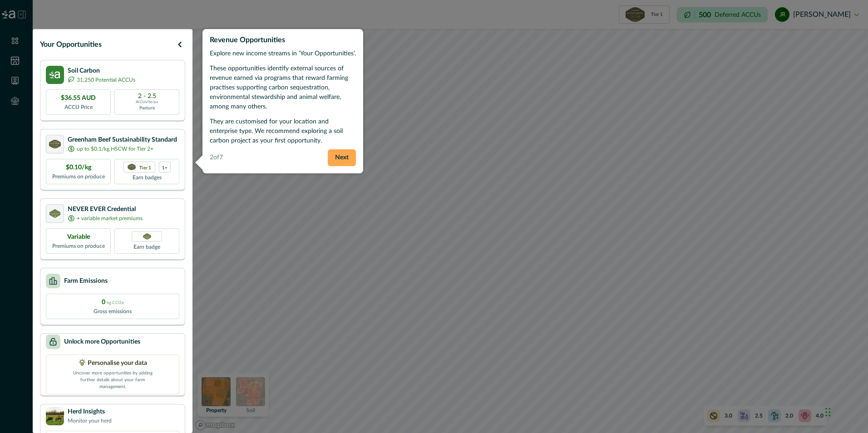 The width and height of the screenshot is (868, 433). What do you see at coordinates (342, 157) in the screenshot?
I see `button: Next` at bounding box center [342, 157].